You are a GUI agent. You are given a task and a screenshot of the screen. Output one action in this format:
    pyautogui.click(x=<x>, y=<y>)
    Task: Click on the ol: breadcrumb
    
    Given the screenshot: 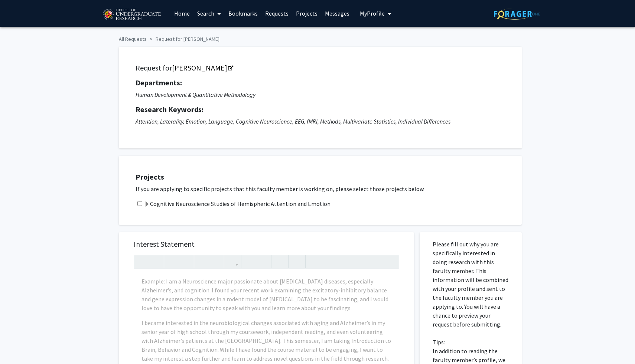 What is the action you would take?
    pyautogui.click(x=317, y=37)
    